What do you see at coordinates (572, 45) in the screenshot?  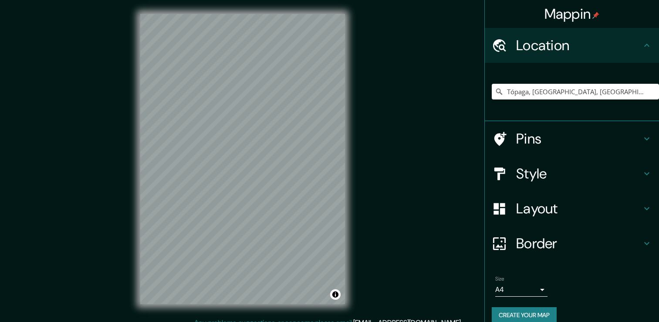 I see `div: Location` at bounding box center [572, 45].